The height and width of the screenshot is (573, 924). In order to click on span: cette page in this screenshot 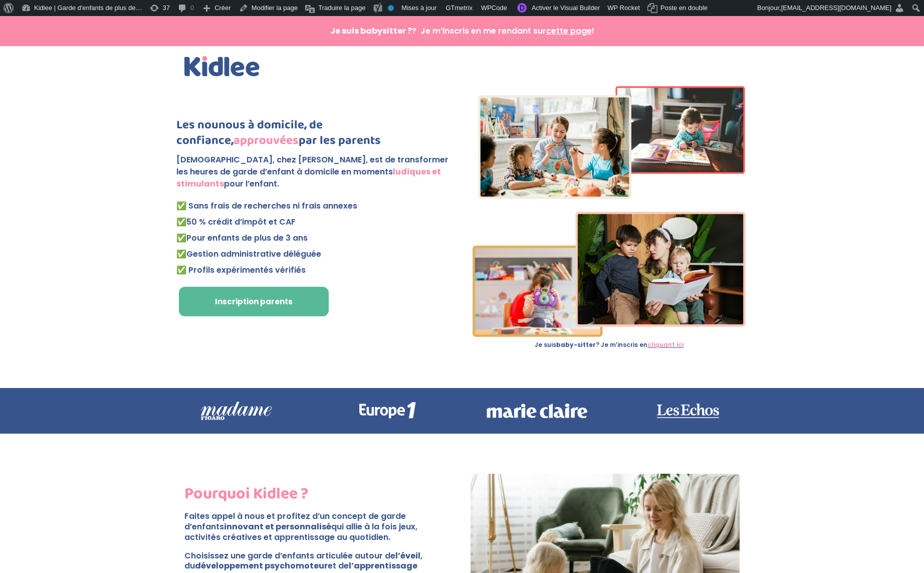, I will do `click(569, 31)`.